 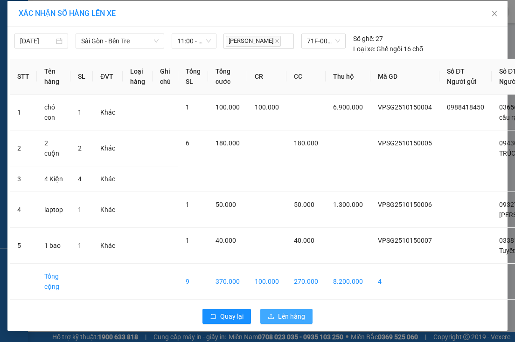 I want to click on span: Lên hàng, so click(x=291, y=317).